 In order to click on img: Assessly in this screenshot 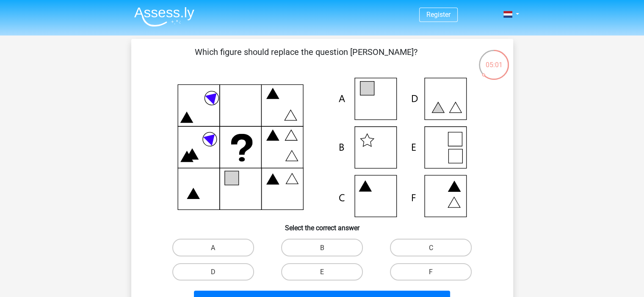, I will do `click(164, 16)`.